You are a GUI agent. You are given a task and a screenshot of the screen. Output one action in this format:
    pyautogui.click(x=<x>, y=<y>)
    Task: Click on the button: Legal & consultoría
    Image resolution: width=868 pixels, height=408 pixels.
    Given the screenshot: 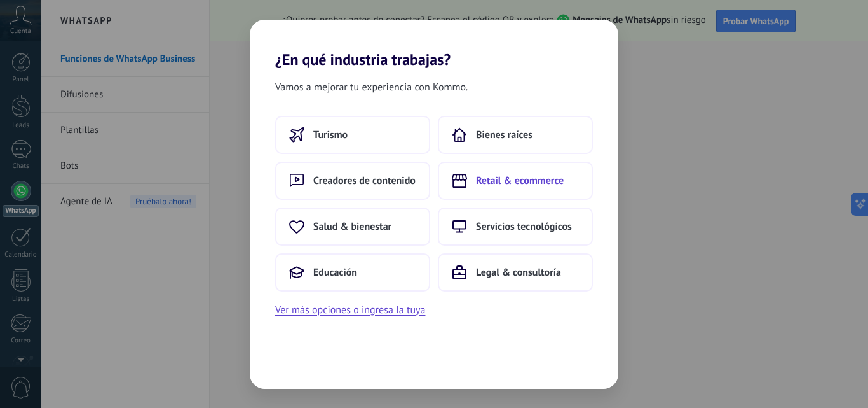 What is the action you would take?
    pyautogui.click(x=515, y=272)
    